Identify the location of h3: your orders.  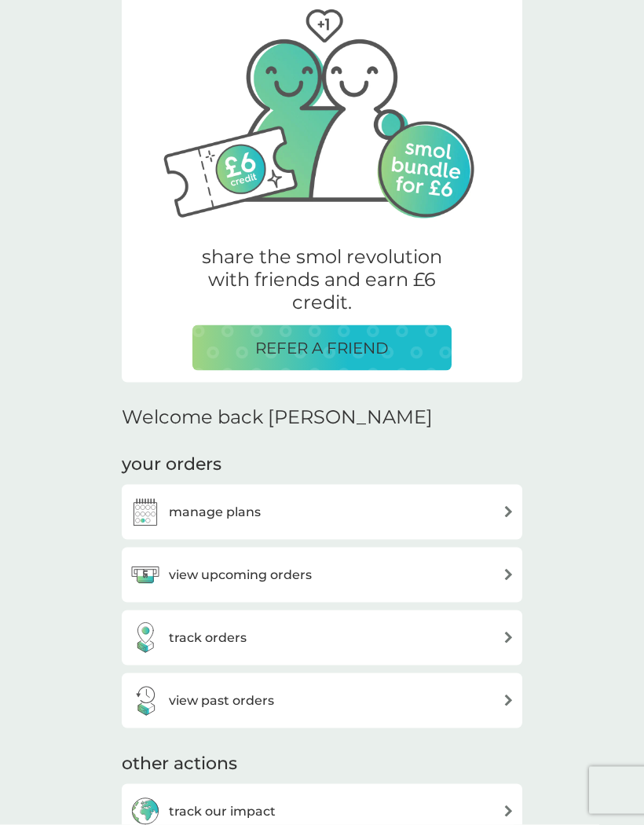
(172, 465).